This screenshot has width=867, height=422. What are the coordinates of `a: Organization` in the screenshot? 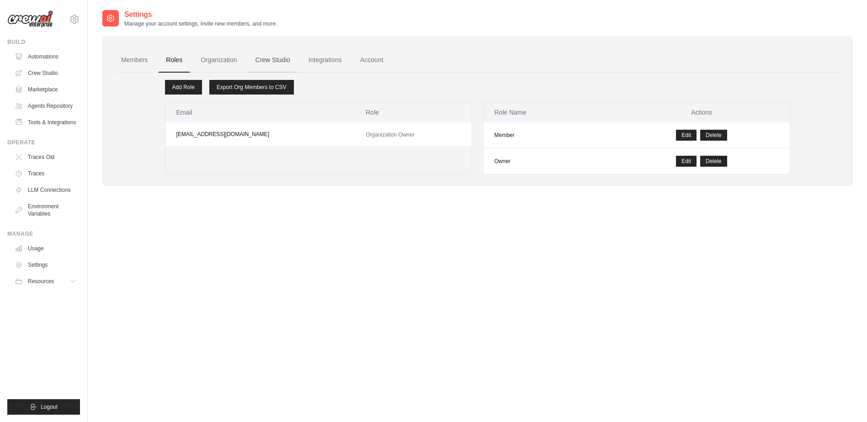 It's located at (219, 60).